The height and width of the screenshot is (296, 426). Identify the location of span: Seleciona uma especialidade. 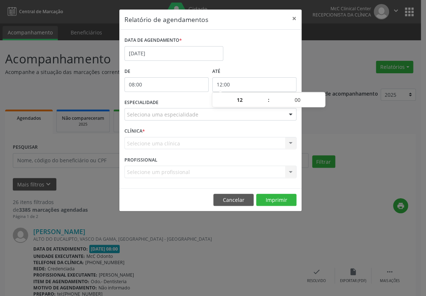
(162, 114).